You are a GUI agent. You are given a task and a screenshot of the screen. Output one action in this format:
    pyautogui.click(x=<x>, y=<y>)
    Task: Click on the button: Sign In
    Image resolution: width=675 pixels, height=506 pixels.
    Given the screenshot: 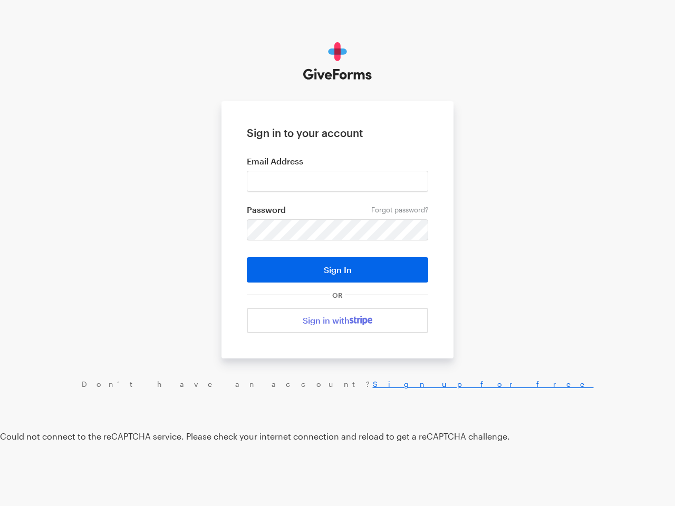 What is the action you would take?
    pyautogui.click(x=337, y=270)
    